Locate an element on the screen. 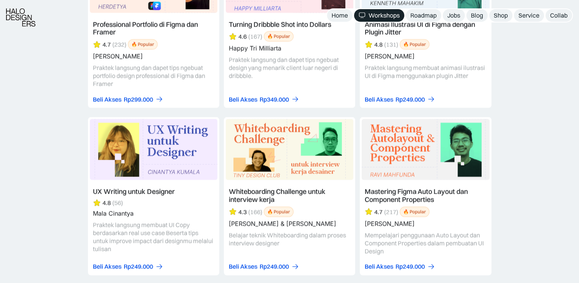 The width and height of the screenshot is (579, 283). a: Collab is located at coordinates (559, 15).